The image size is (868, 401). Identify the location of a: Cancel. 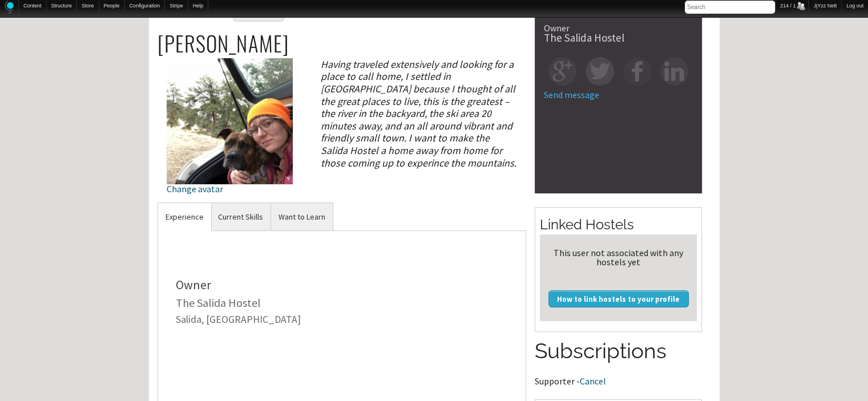
(593, 381).